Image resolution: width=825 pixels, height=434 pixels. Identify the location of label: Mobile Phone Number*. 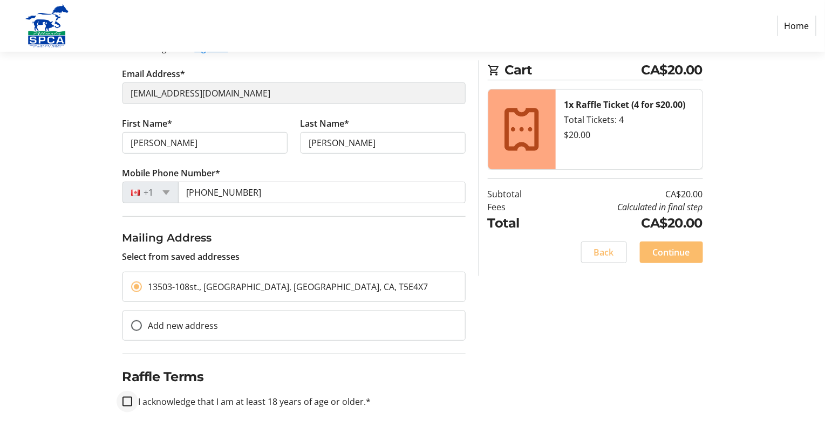
(172, 173).